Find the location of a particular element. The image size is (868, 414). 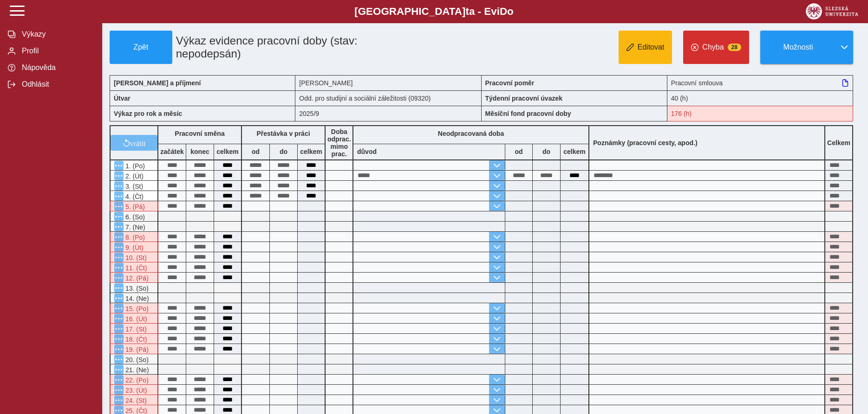

span: 9. (Út) is located at coordinates (133, 248).